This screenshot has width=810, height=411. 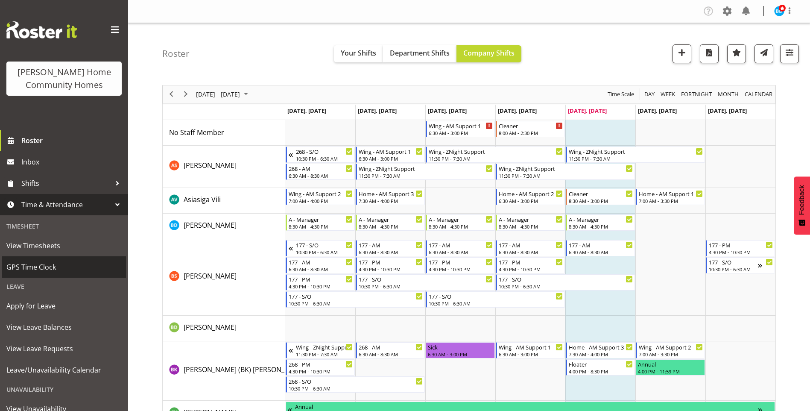 What do you see at coordinates (320, 282) in the screenshot?
I see `div: Billie Sothern"s event - 177 - PM Begin From Monday, August 11, 2025 at 4:30:00 PM GMT+12:00 Ends...` at bounding box center [320, 282].